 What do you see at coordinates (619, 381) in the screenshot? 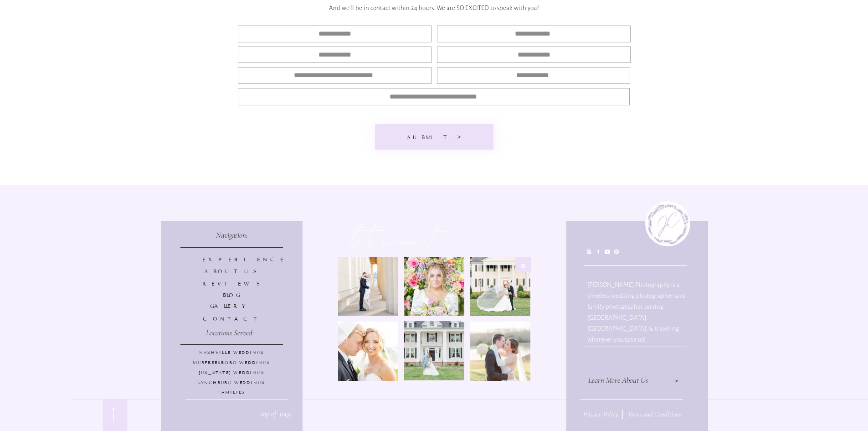
I see `a: Learn More About Us` at bounding box center [619, 381].